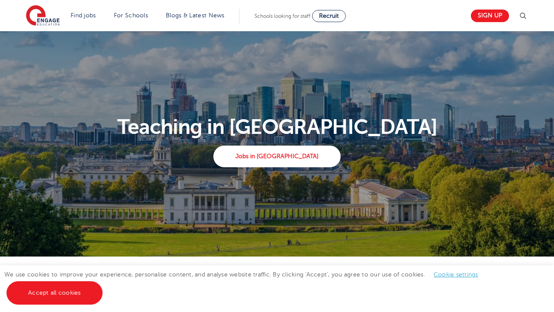 The width and height of the screenshot is (554, 312). What do you see at coordinates (329, 16) in the screenshot?
I see `span: Recruit` at bounding box center [329, 16].